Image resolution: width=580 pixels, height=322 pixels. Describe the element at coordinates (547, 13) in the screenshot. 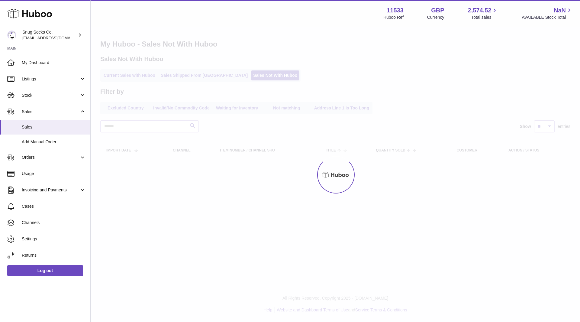

I see `a: NaN AVAILABLE Stock Total` at that location.